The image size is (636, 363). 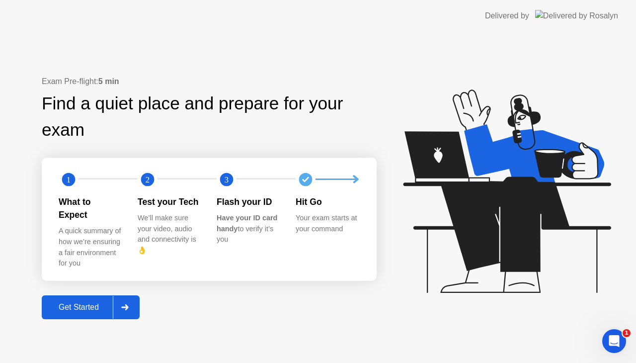 I want to click on div: Find a quiet place and prepare for your exam, so click(x=209, y=117).